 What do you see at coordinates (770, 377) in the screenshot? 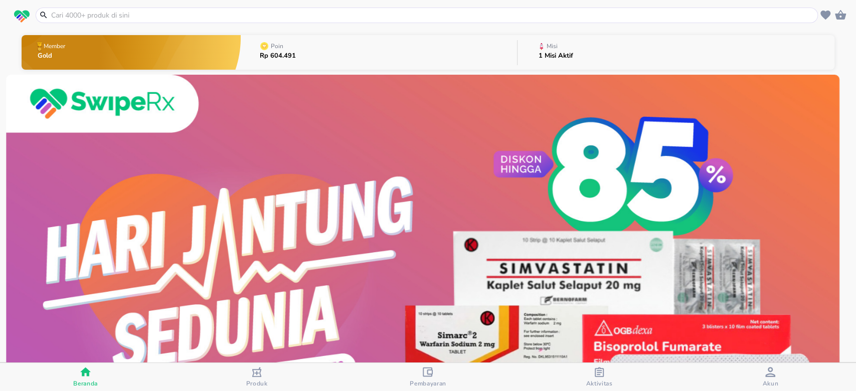
I see `button: Akun` at bounding box center [770, 377].